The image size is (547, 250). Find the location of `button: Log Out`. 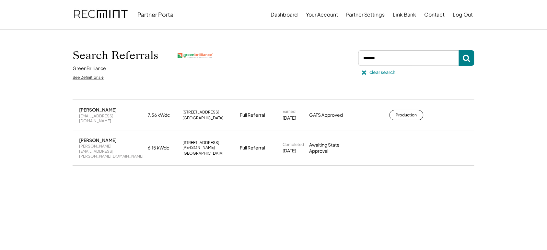

button: Log Out is located at coordinates (463, 15).